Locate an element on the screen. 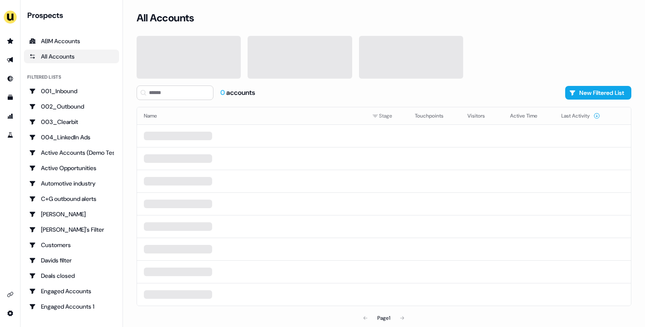 Image resolution: width=645 pixels, height=327 pixels. a: Go to 002_Outbound is located at coordinates (71, 106).